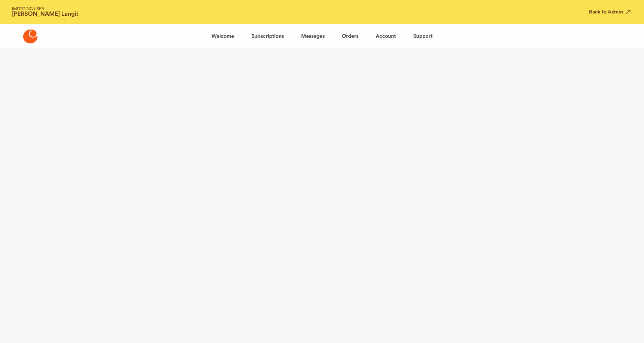 This screenshot has width=644, height=343. I want to click on span: IMITATING USER, so click(45, 9).